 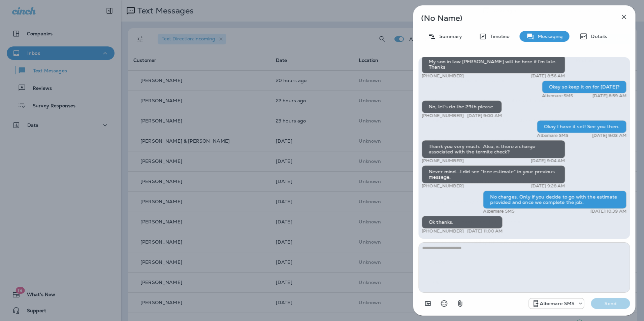 I want to click on div: Ok thanks., so click(x=462, y=222).